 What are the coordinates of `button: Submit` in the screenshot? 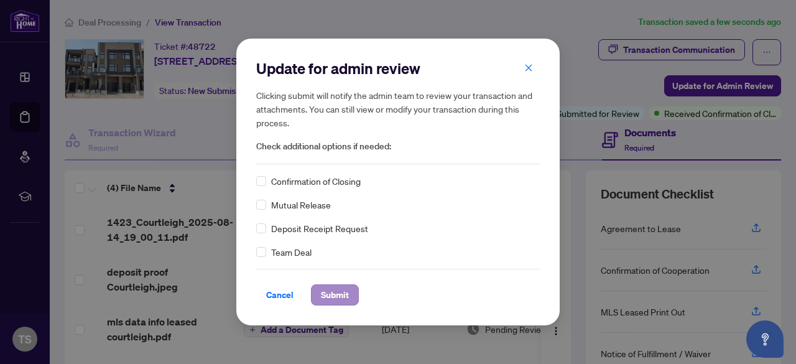 It's located at (335, 295).